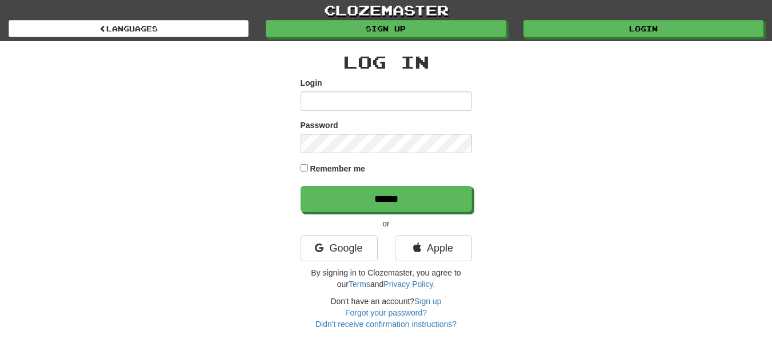  I want to click on a: Terms, so click(359, 284).